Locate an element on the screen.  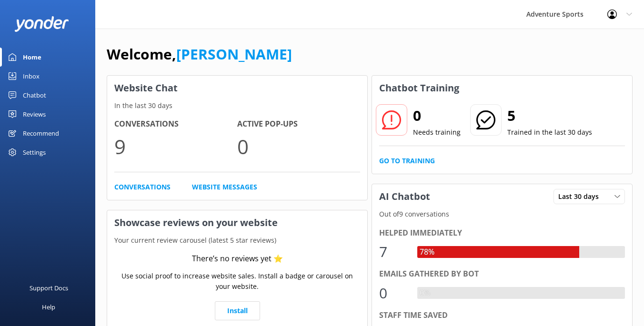
h4: Active Pop-ups is located at coordinates (298, 124).